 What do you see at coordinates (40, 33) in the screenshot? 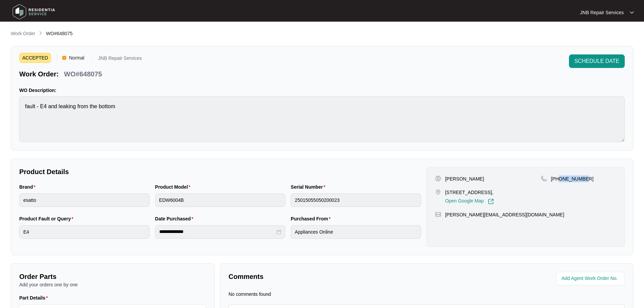
I see `img: chevron-right` at bounding box center [40, 33].